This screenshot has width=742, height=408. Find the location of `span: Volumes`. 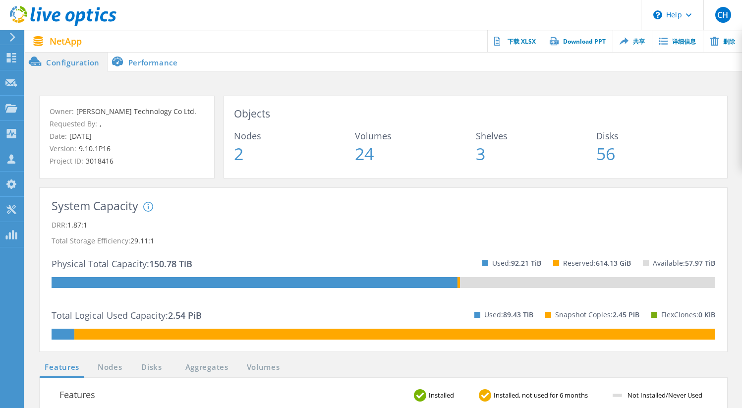

span: Volumes is located at coordinates (415, 136).